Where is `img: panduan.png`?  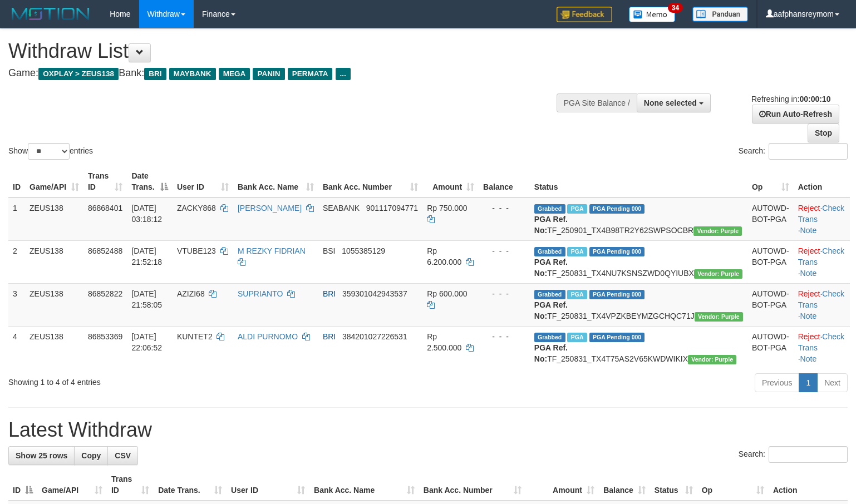 img: panduan.png is located at coordinates (720, 14).